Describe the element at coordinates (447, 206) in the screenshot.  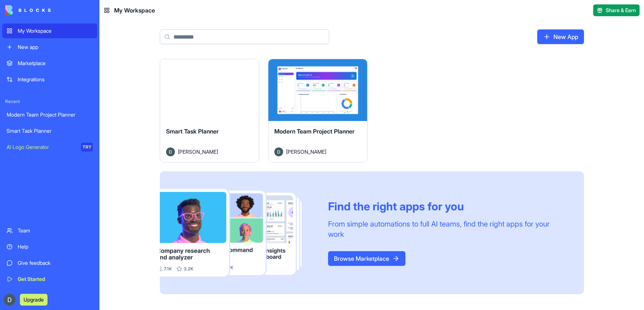
I see `div: Find the right apps for you` at that location.